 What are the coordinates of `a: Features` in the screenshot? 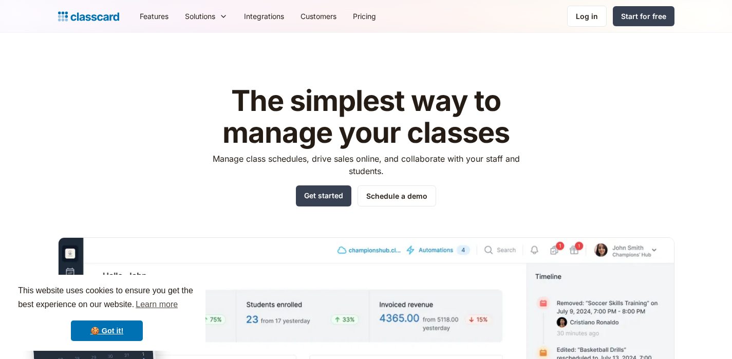 It's located at (154, 16).